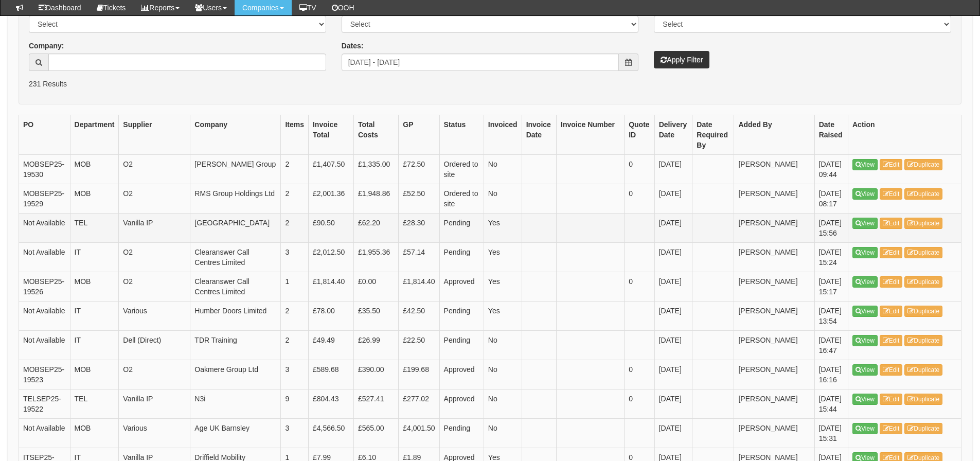 This screenshot has height=461, width=980. I want to click on td: 1, so click(295, 286).